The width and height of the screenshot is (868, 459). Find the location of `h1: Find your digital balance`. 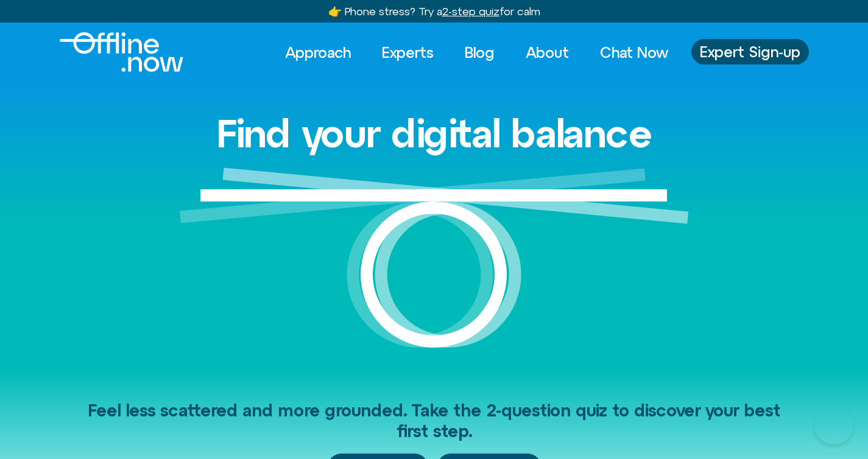

h1: Find your digital balance is located at coordinates (435, 134).